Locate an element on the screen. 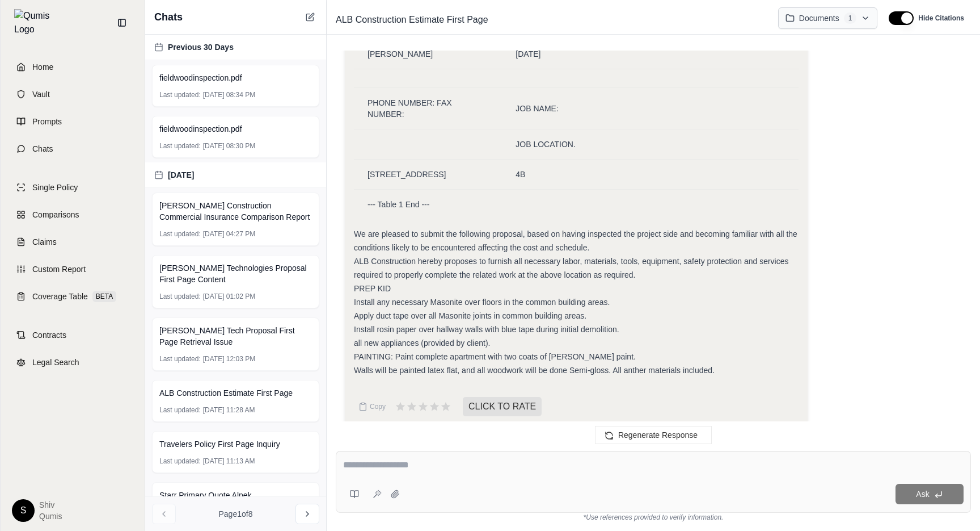 Image resolution: width=980 pixels, height=531 pixels. span: Documents is located at coordinates (819, 18).